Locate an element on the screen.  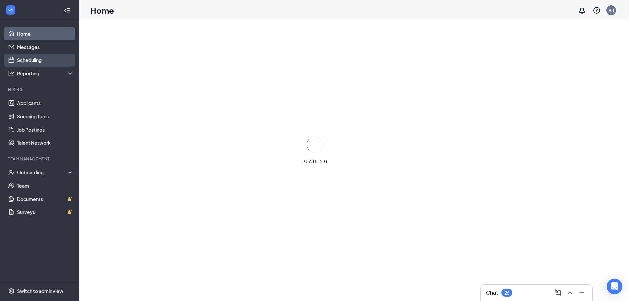
div: KH is located at coordinates (611, 10).